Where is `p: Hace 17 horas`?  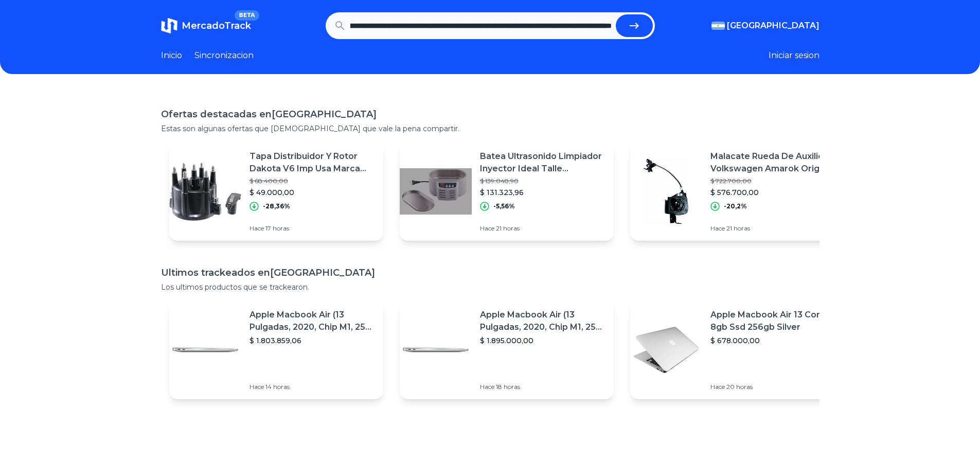
p: Hace 17 horas is located at coordinates (312, 229).